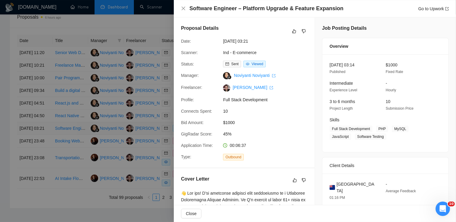 The height and width of the screenshot is (222, 456). What do you see at coordinates (227, 88) in the screenshot?
I see `img: c1bYBLFISfW-KFu5YnXsqDxdnhJyhFG7WZWQjmw4vq0-YF4TwjoJdqRJKIWeWIjxa9` at bounding box center [227, 88].